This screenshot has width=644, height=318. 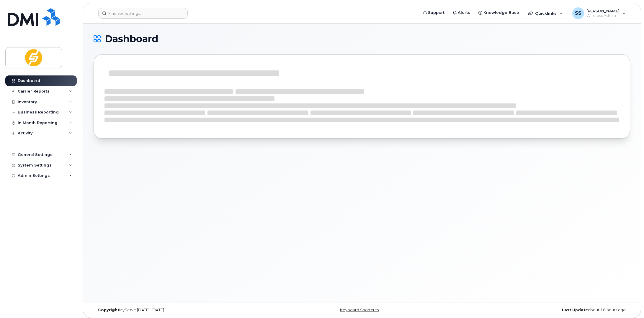 I want to click on a: Keyboard Shortcuts, so click(x=359, y=310).